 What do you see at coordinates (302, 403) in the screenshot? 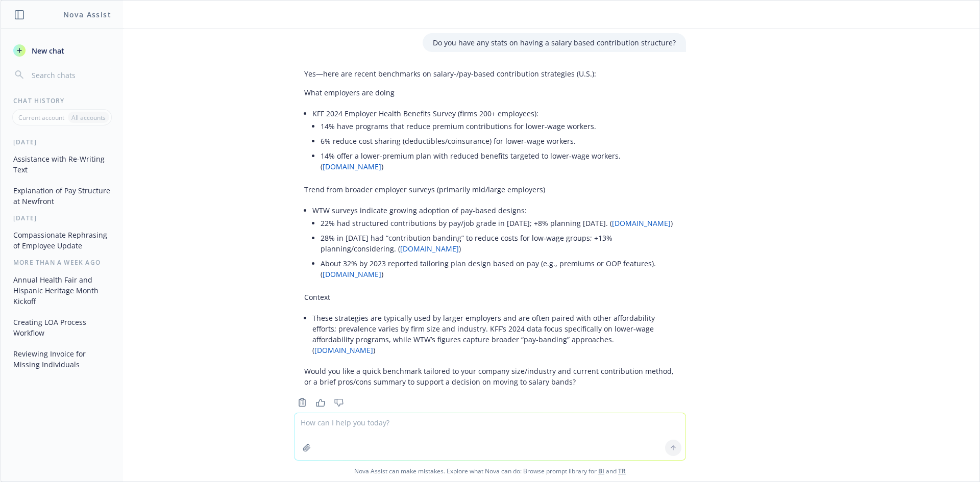
I see `svg: Copy to clipboard` at bounding box center [302, 403].